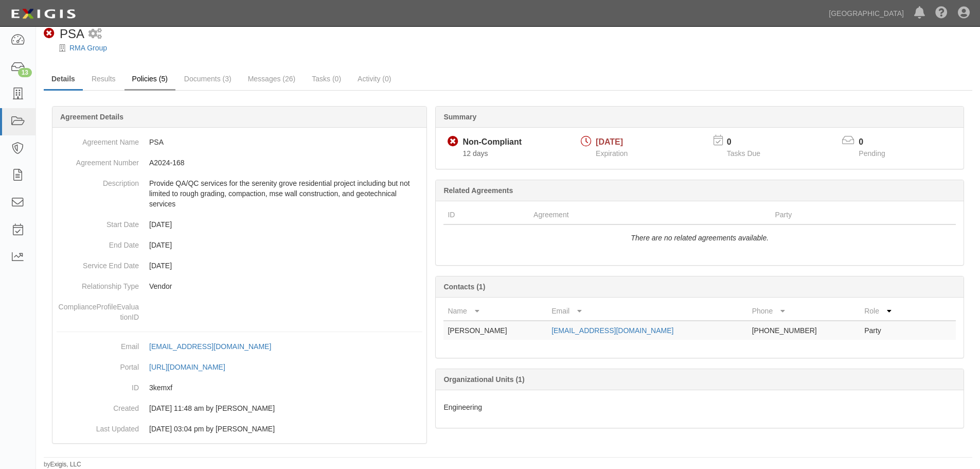  What do you see at coordinates (98, 243) in the screenshot?
I see `dt: End Date` at bounding box center [98, 243].